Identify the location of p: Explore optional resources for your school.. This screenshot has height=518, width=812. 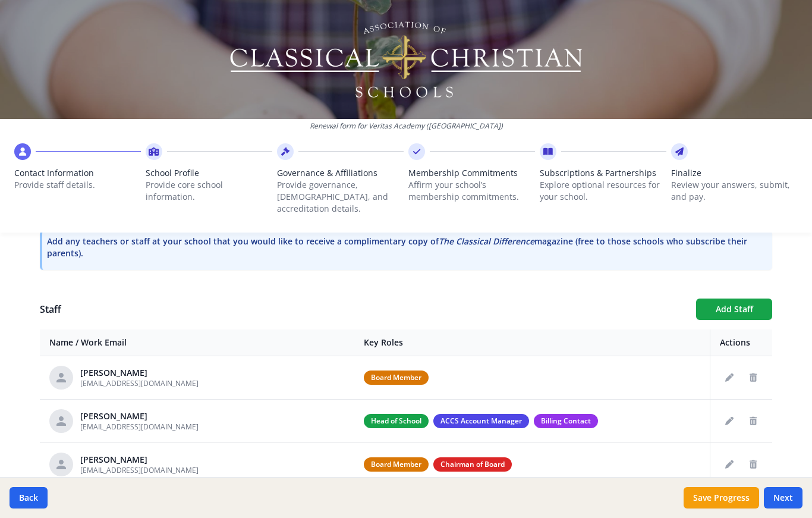
(603, 191).